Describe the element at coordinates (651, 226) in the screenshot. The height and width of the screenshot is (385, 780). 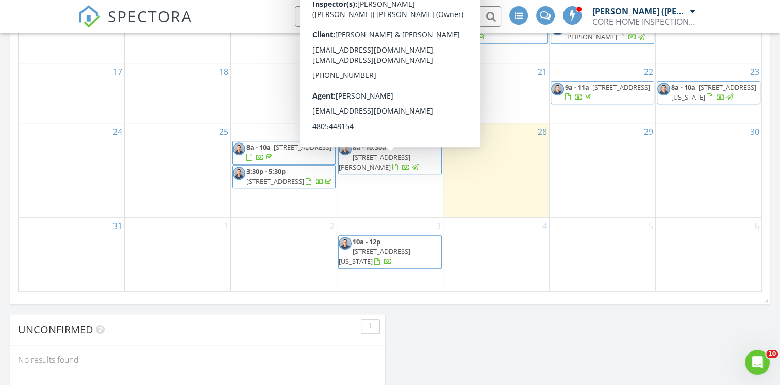
I see `a: Go to September 5, 2025` at that location.